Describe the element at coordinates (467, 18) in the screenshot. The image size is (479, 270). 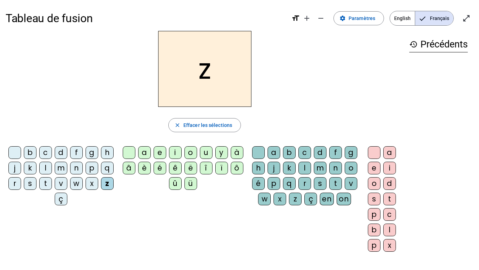
I see `button: Entrer en plein écran` at that location.